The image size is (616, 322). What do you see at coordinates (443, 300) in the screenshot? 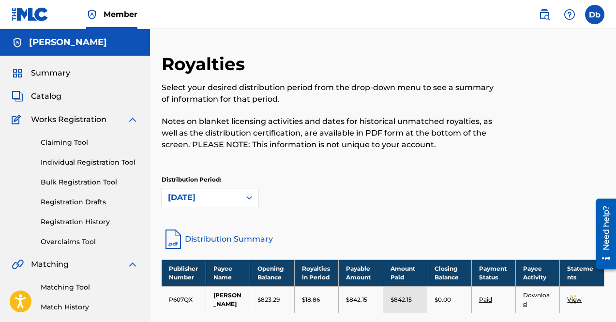
I see `p: $0.00` at bounding box center [443, 300].